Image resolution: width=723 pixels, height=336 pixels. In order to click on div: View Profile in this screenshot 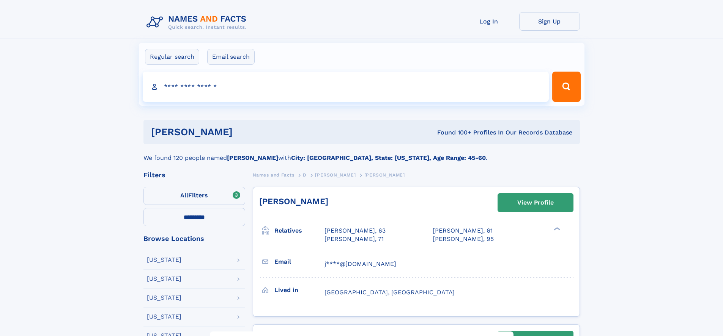, I will do `click(535, 203)`.